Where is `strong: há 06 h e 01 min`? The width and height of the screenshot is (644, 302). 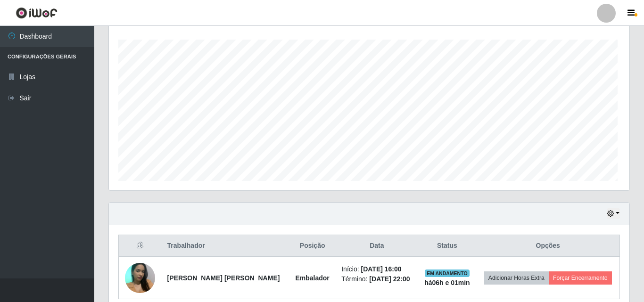 strong: há 06 h e 01 min is located at coordinates (447, 283).